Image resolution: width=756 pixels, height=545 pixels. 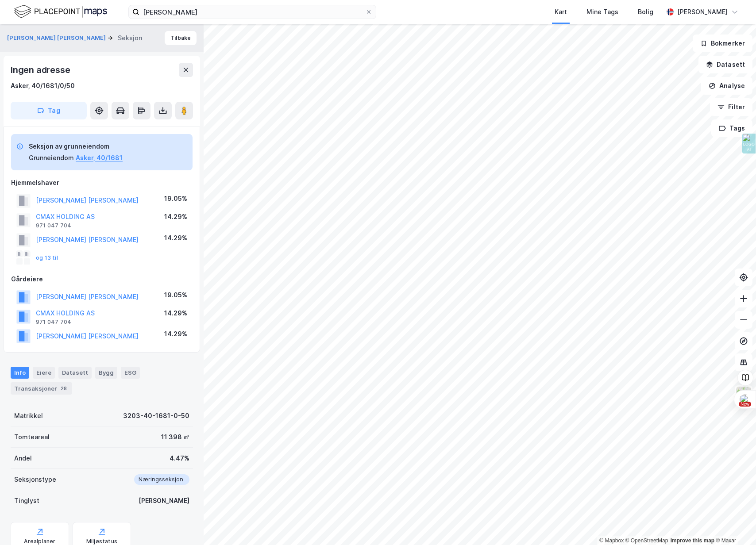 What do you see at coordinates (60, 12) in the screenshot?
I see `img: logo.f888ab2527a4732fd821a326f86c7f29.svg` at bounding box center [60, 12].